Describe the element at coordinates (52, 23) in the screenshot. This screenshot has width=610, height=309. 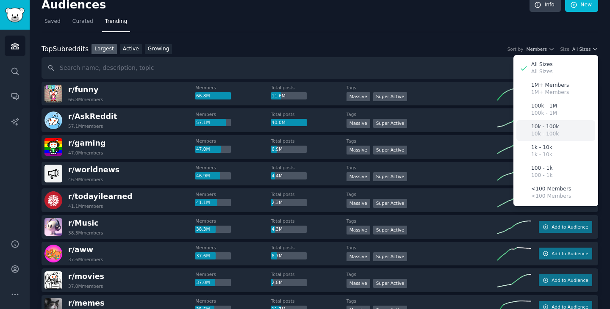
I see `a: Saved` at that location.